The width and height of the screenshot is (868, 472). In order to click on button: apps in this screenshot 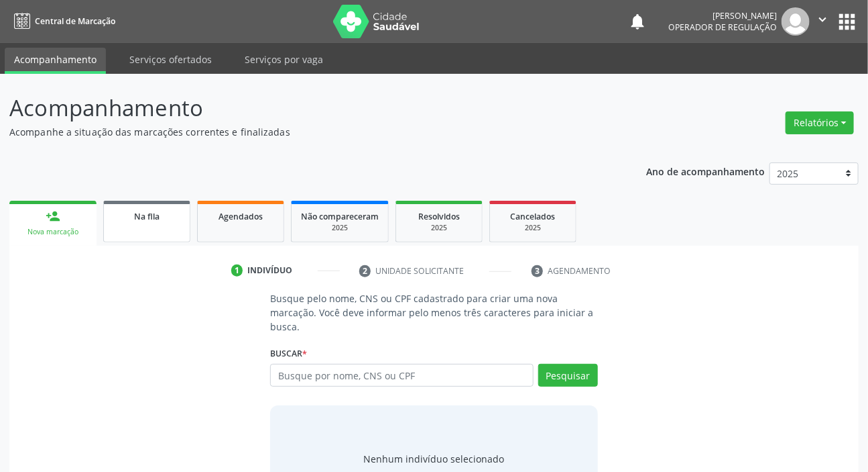, I will do `click(847, 21)`.